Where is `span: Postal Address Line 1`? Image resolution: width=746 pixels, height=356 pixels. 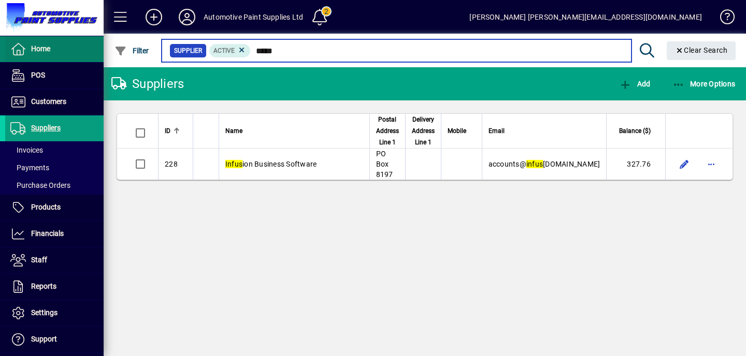
span: Postal Address Line 1 is located at coordinates (387, 131).